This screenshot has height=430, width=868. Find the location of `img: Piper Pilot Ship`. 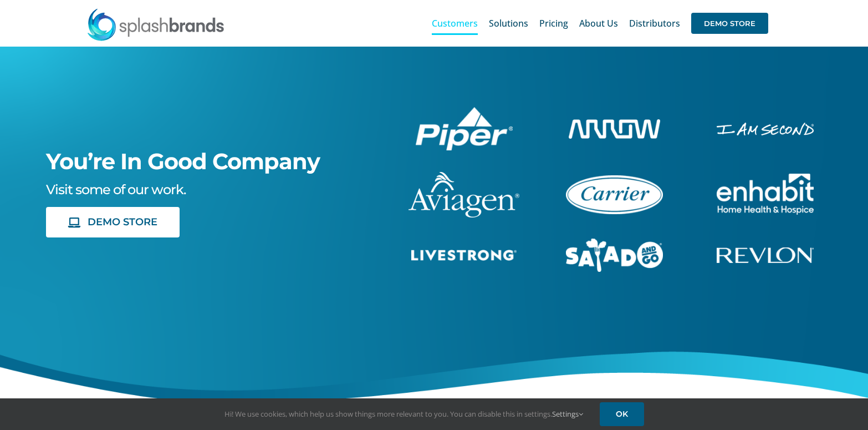

img: Piper Pilot Ship is located at coordinates (464, 129).